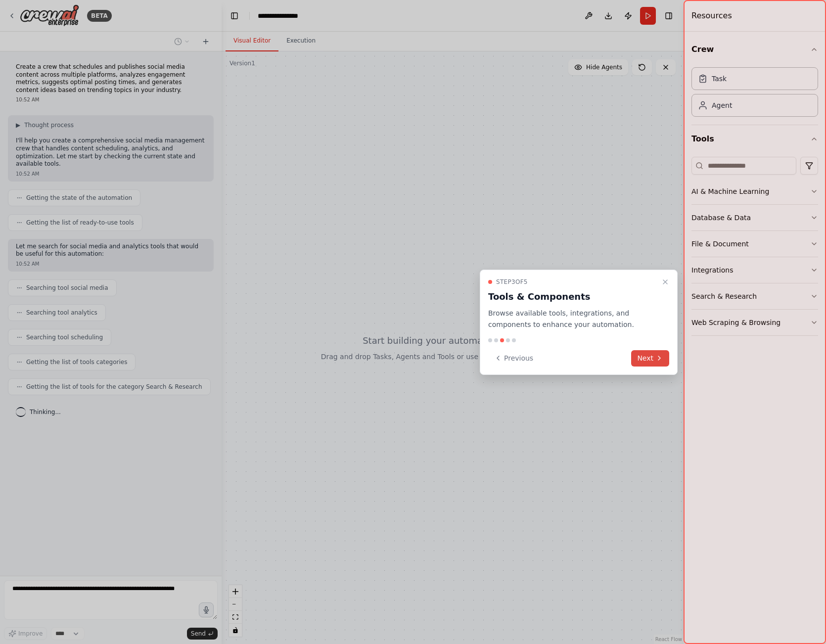 The image size is (826, 644). What do you see at coordinates (573, 296) in the screenshot?
I see `h3: Tools & Components` at bounding box center [573, 296].